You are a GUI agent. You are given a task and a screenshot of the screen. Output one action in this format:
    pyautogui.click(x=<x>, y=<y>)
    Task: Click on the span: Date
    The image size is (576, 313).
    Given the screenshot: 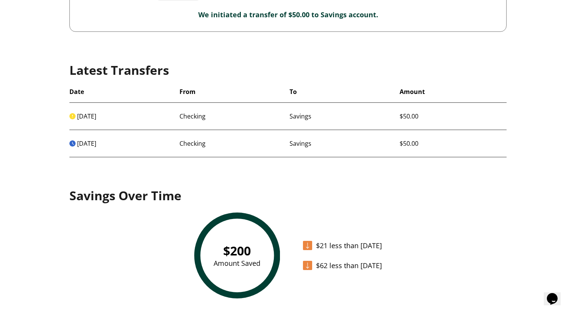 What is the action you would take?
    pyautogui.click(x=123, y=92)
    